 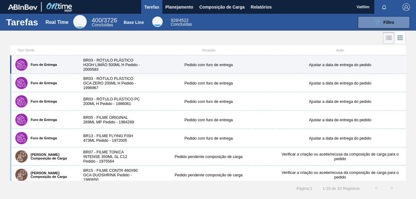 What do you see at coordinates (96, 20) in the screenshot?
I see `span: 400` at bounding box center [96, 20].